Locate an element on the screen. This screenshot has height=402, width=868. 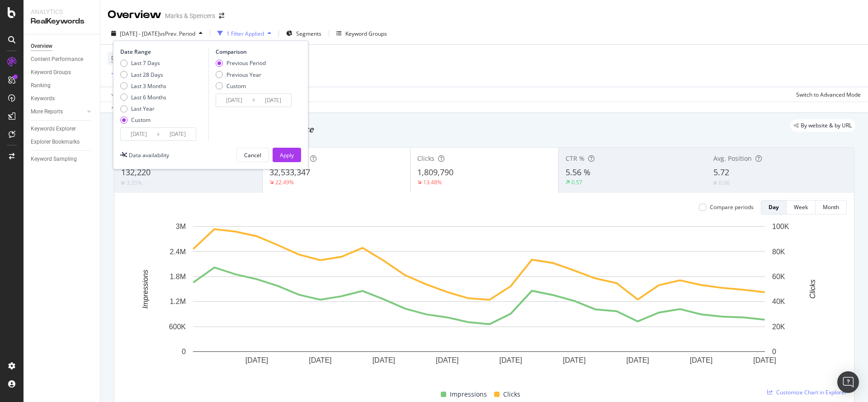
a: More Reports is located at coordinates (58, 112).